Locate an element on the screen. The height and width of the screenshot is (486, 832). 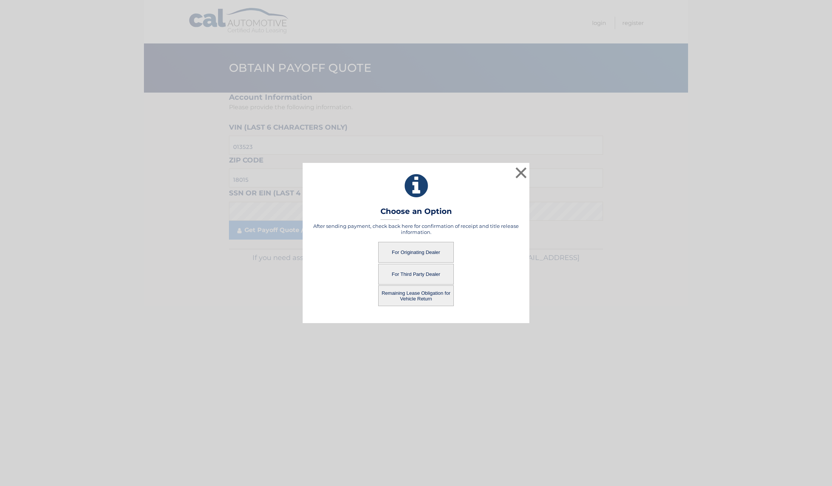
button: Remaining Lease Obligation for Vehicle Return is located at coordinates (416, 295).